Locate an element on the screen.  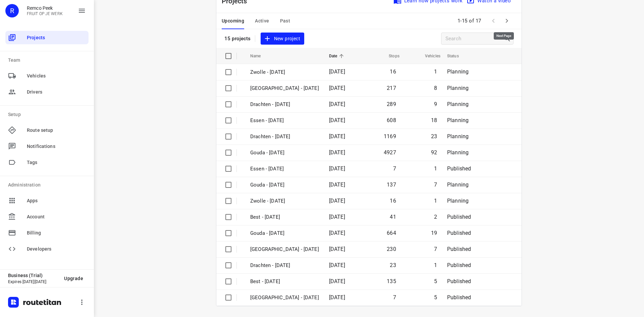
span: 137 is located at coordinates (391, 184).